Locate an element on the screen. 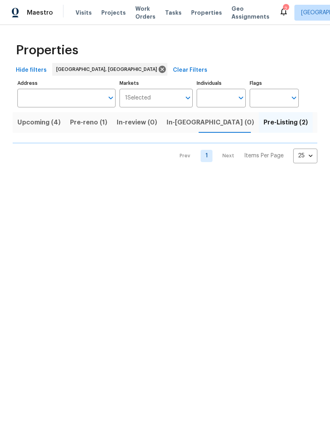  button: Clear Filters is located at coordinates (190, 70).